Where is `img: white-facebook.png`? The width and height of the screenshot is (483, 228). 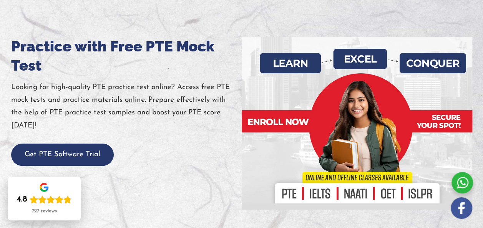
img: white-facebook.png is located at coordinates (462, 208).